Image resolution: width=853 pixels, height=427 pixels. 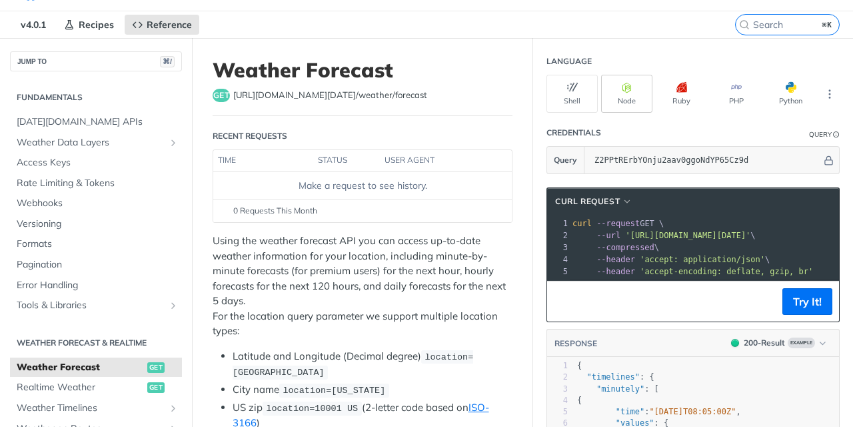 What do you see at coordinates (363, 185) in the screenshot?
I see `div: Make a request to see history.` at bounding box center [363, 185].